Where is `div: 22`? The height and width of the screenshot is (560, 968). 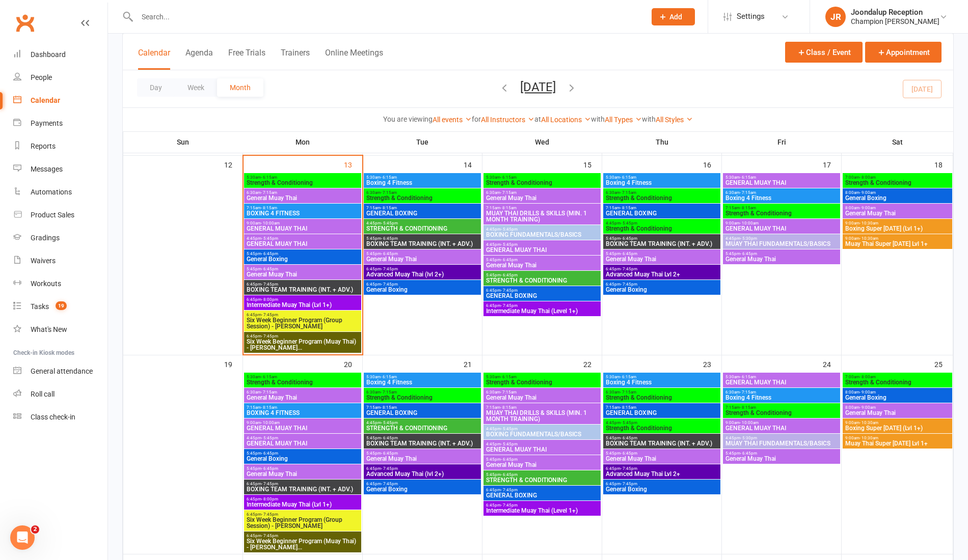
div: 22 is located at coordinates (593, 364).